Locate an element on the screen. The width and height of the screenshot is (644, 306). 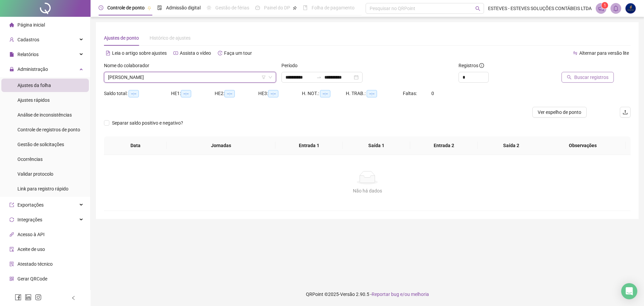
span: export is located at coordinates (12, 205).